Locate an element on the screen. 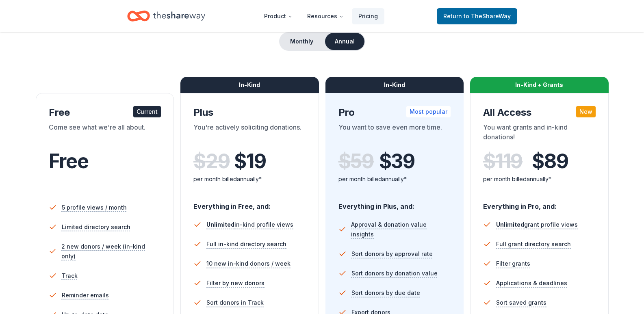  div: Everything in Plus, and: is located at coordinates (394, 203).